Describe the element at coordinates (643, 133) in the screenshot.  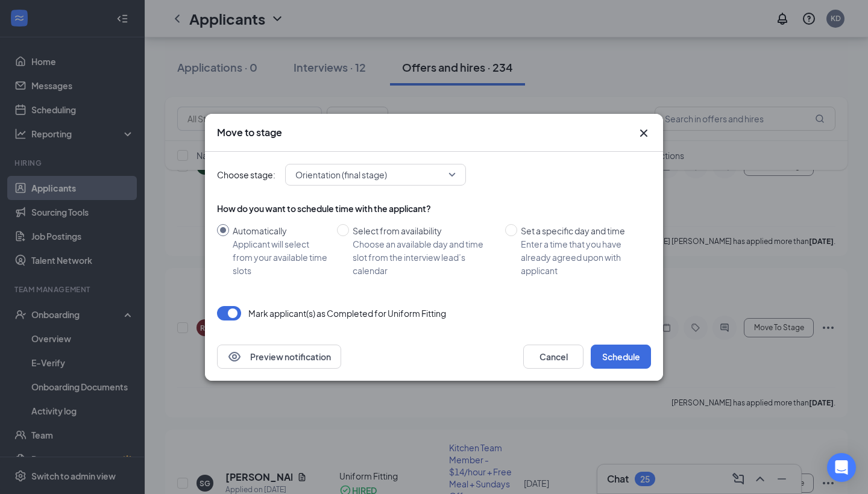
I see `svg: Cross` at that location.